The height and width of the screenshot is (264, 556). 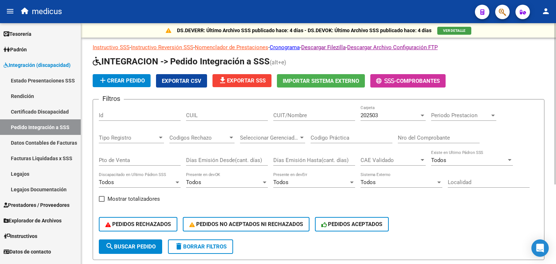 What do you see at coordinates (130, 247) in the screenshot?
I see `span: Buscar Pedido` at bounding box center [130, 247].